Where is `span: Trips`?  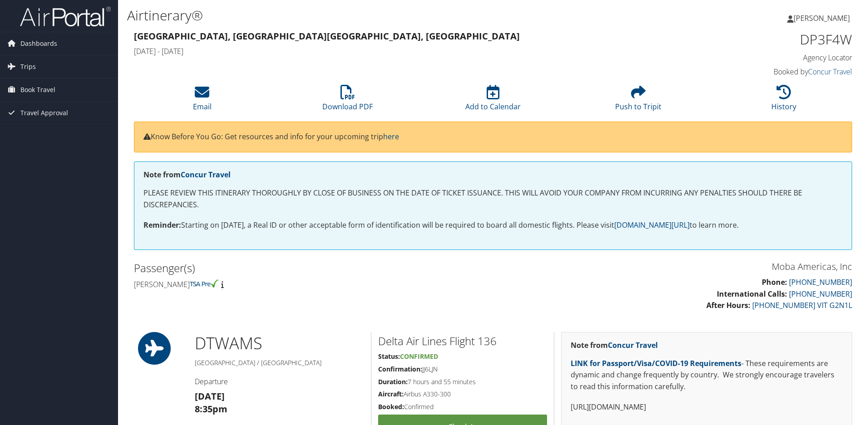
span: Trips is located at coordinates (28, 66).